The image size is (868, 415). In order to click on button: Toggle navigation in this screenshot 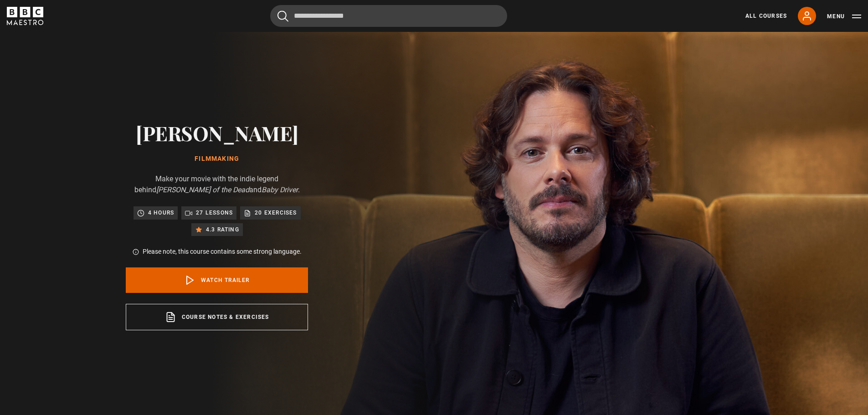, I will do `click(843, 16)`.